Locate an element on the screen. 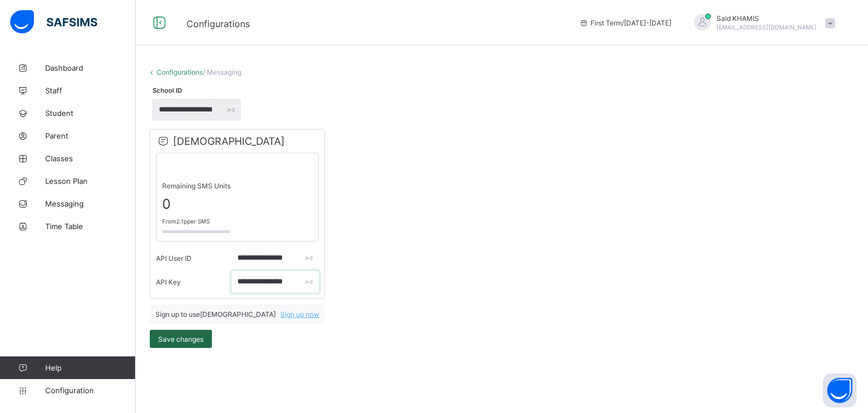 Image resolution: width=868 pixels, height=413 pixels. span: / Messaging is located at coordinates (222, 72).